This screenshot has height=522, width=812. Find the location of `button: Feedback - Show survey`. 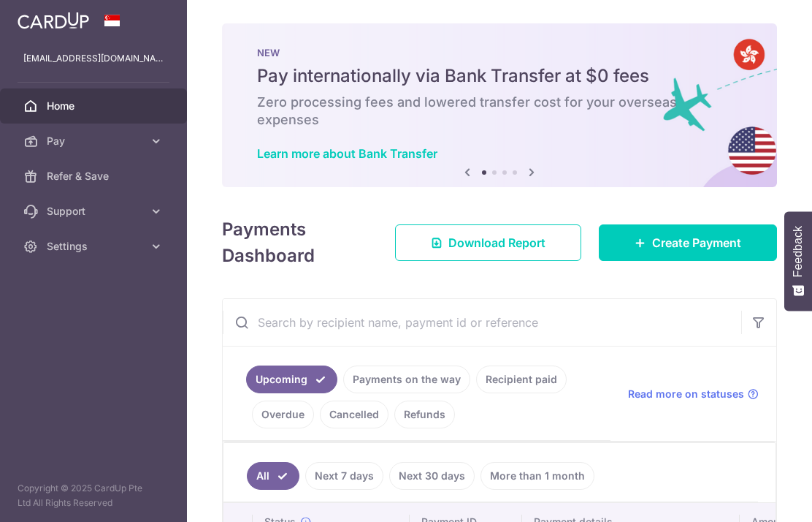

button: Feedback - Show survey is located at coordinates (798, 261).